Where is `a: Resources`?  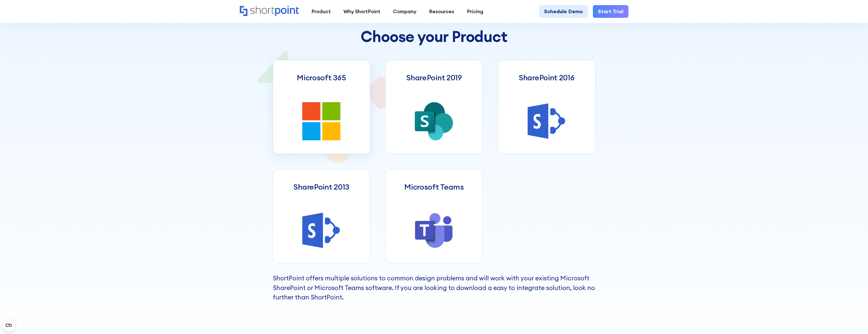
a: Resources is located at coordinates (441, 12).